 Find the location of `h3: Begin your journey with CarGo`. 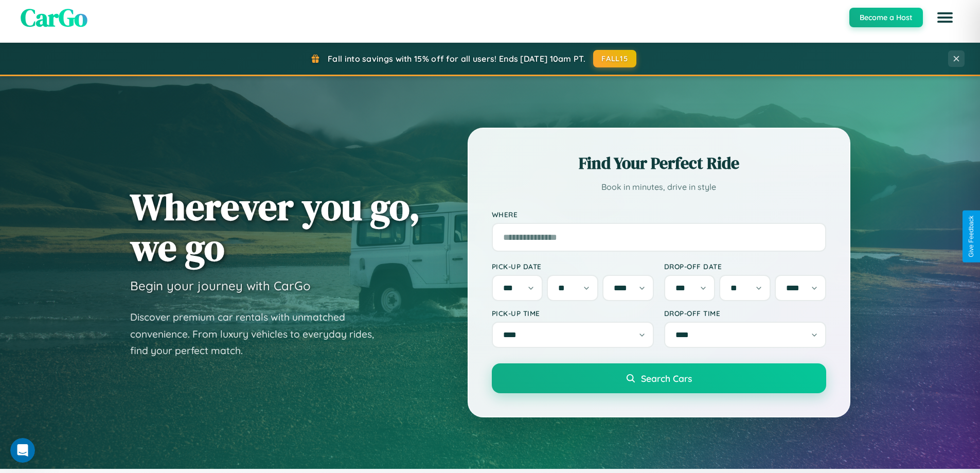

h3: Begin your journey with CarGo is located at coordinates (220, 285).